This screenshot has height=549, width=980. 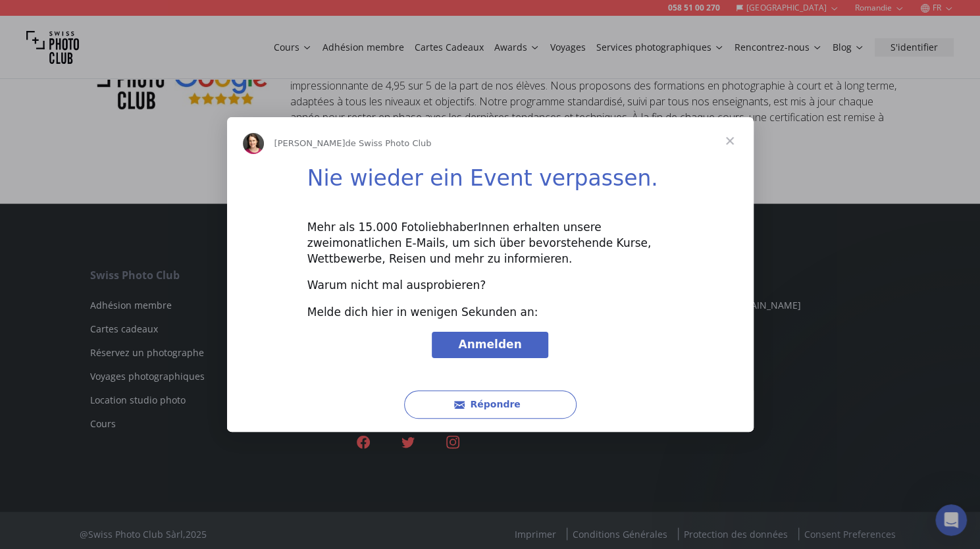 I want to click on span: Fermer, so click(x=730, y=141).